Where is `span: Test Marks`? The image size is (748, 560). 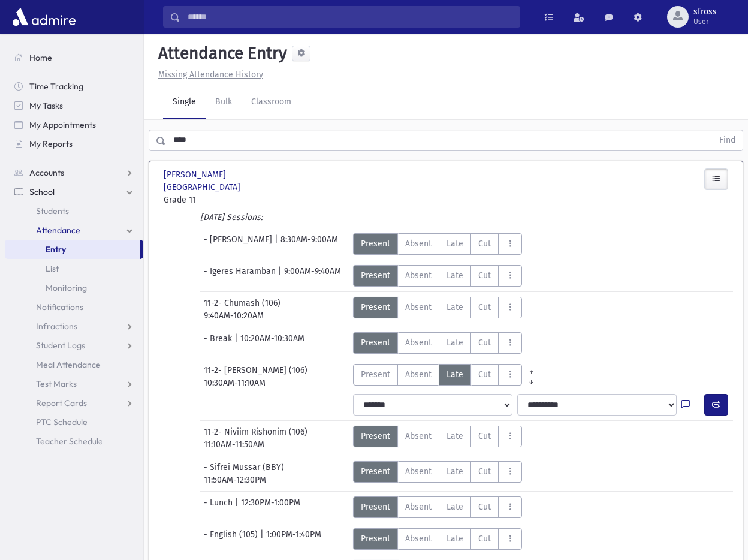 span: Test Marks is located at coordinates (56, 384).